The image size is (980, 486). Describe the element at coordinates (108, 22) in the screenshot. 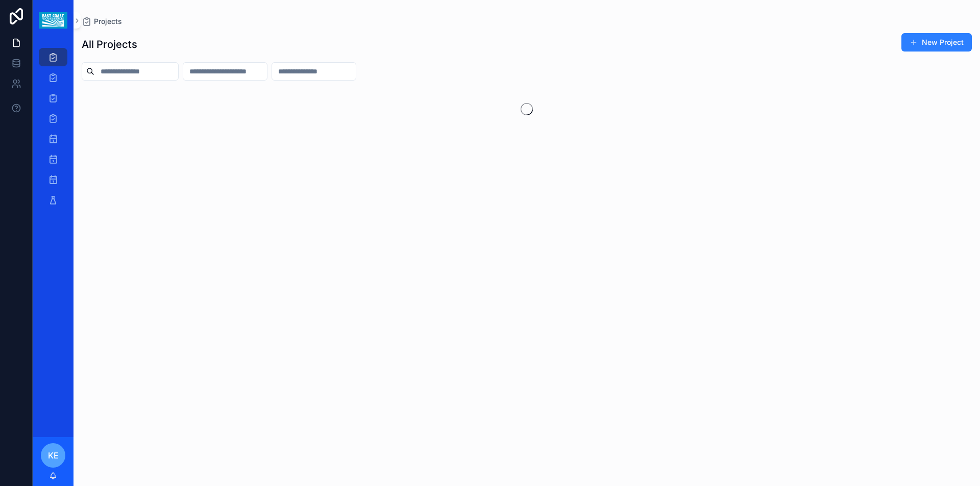

I see `span: Projects` at that location.